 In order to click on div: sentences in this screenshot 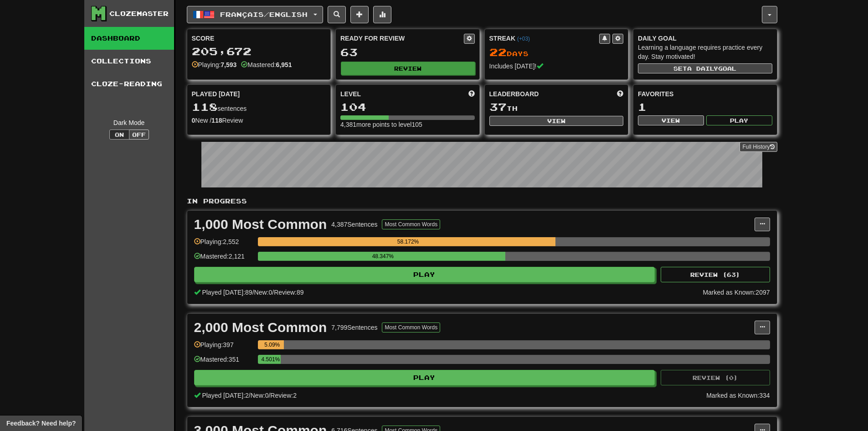, I will do `click(259, 107)`.